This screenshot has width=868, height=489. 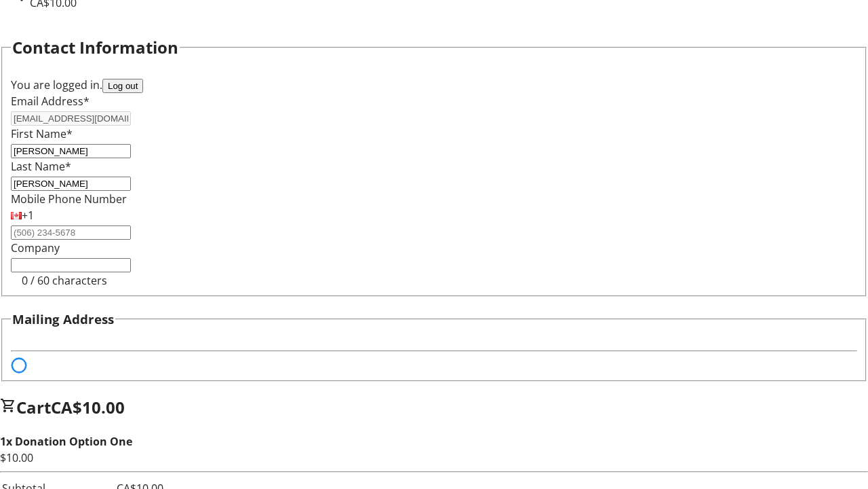 What do you see at coordinates (41, 134) in the screenshot?
I see `label: First Name*` at bounding box center [41, 134].